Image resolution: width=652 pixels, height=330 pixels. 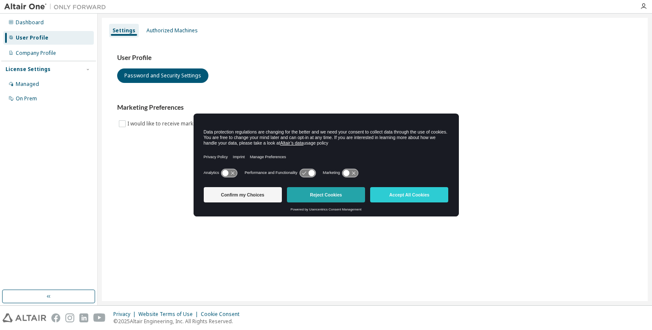 I want to click on img: youtube.svg, so click(x=99, y=317).